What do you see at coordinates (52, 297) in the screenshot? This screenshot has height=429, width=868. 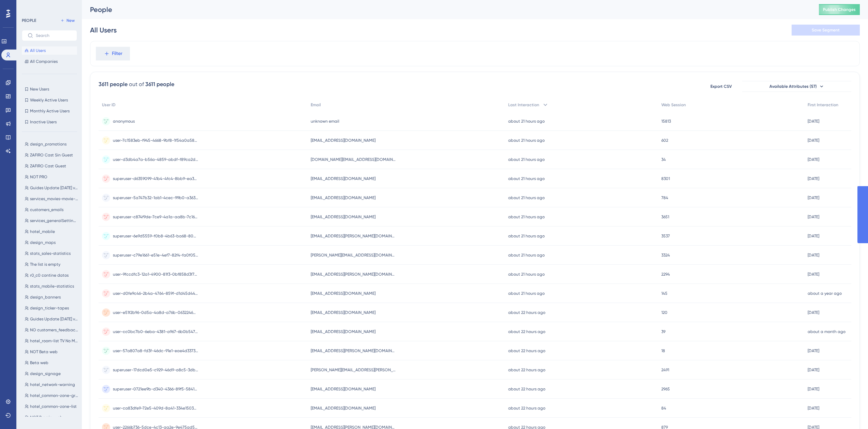 I see `button: design_banners` at bounding box center [52, 297].